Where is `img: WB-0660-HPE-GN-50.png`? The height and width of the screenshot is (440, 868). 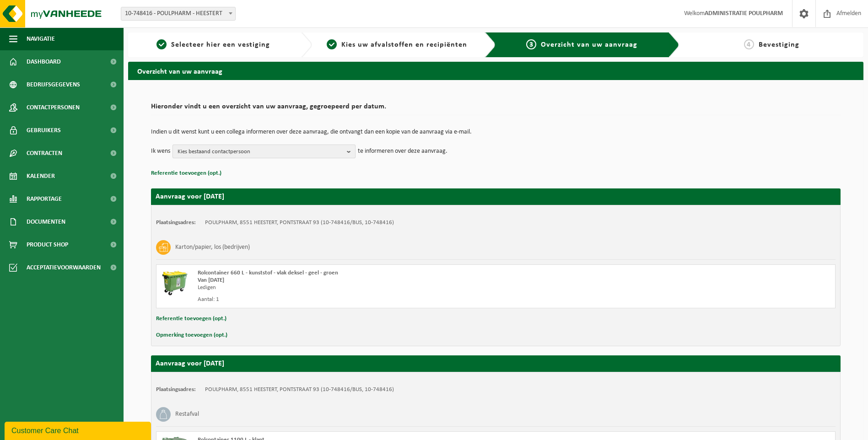
img: WB-0660-HPE-GN-50.png is located at coordinates (175, 283).